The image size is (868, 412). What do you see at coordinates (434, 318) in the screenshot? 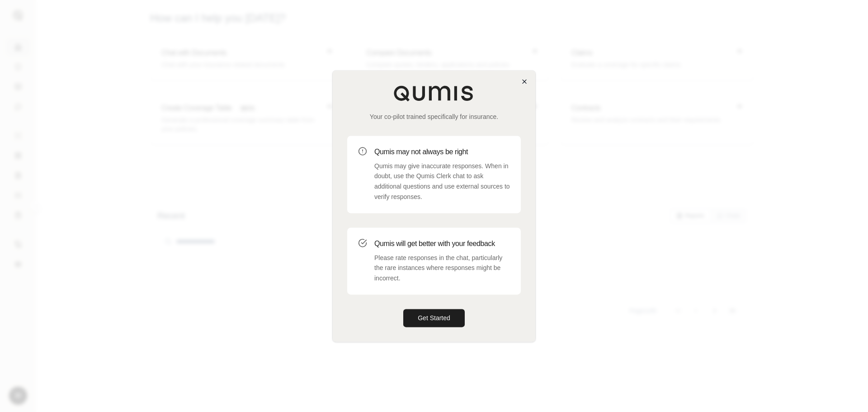
I see `button: Get Started` at bounding box center [434, 318].